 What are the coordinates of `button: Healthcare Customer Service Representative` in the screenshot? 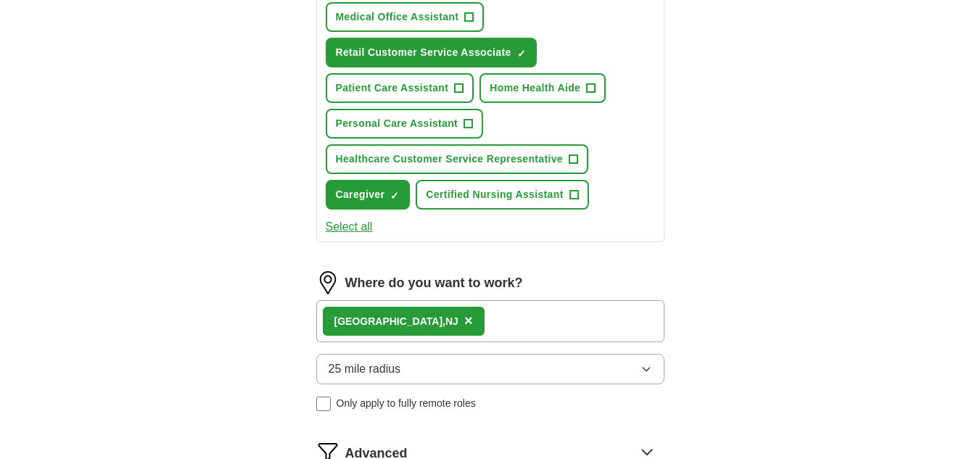 It's located at (457, 159).